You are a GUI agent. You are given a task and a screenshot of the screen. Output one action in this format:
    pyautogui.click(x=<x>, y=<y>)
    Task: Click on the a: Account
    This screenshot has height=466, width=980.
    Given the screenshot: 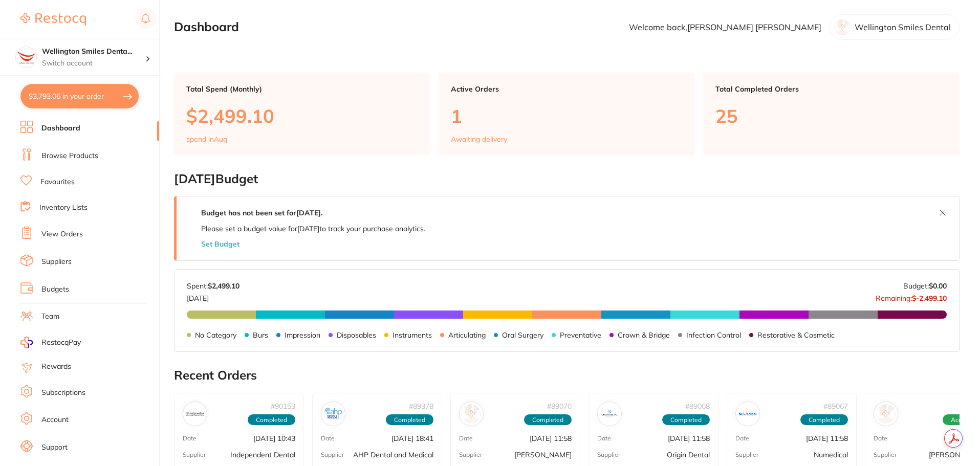 What is the action you would take?
    pyautogui.click(x=55, y=420)
    